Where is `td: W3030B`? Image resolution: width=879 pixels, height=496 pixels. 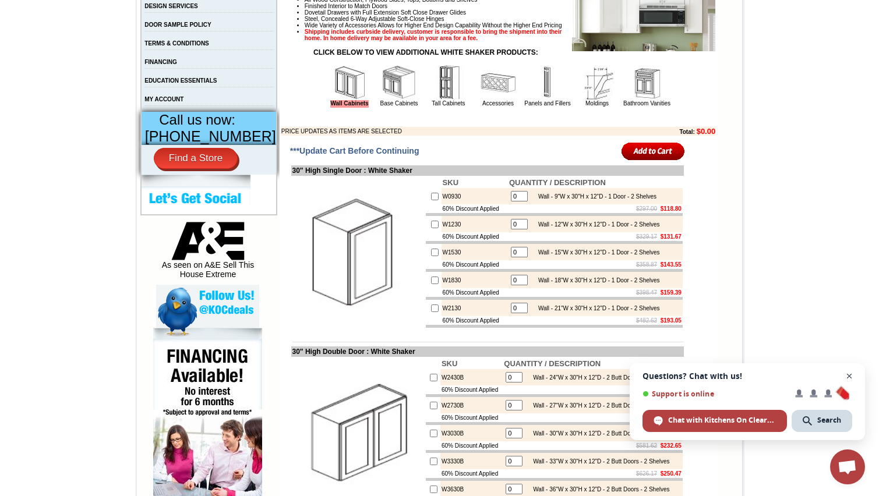
td: W3030B is located at coordinates (471, 434).